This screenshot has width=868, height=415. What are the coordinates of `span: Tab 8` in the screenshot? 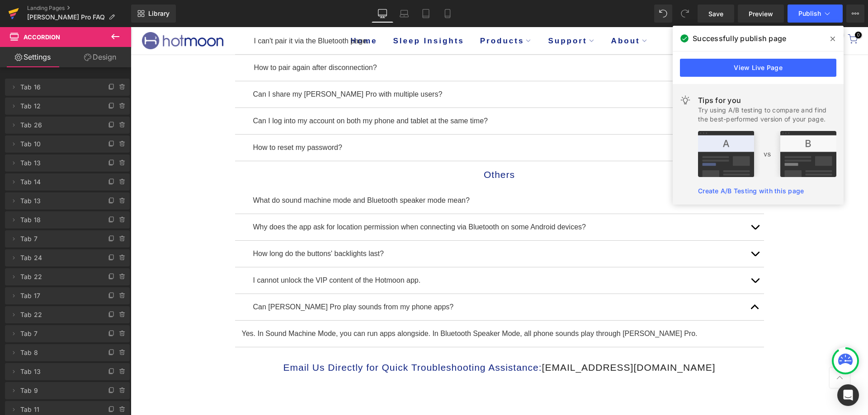 It's located at (58, 353).